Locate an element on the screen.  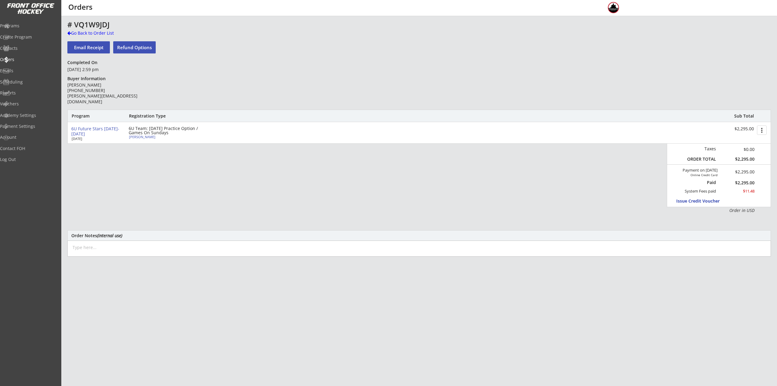
div: Registration Type is located at coordinates (164, 116).